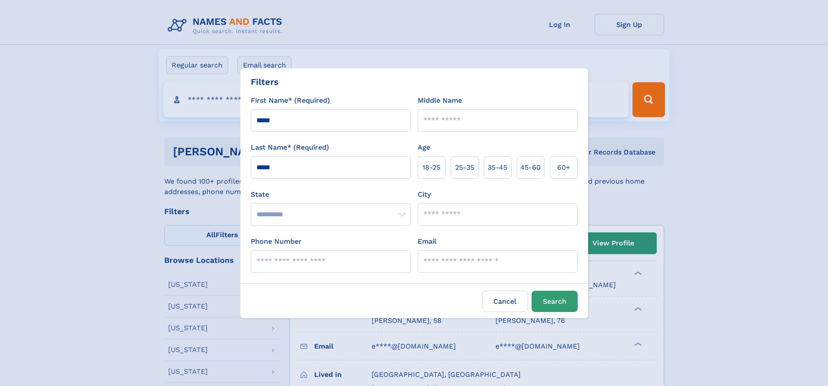 The image size is (828, 386). What do you see at coordinates (440, 100) in the screenshot?
I see `label: Middle Name` at bounding box center [440, 100].